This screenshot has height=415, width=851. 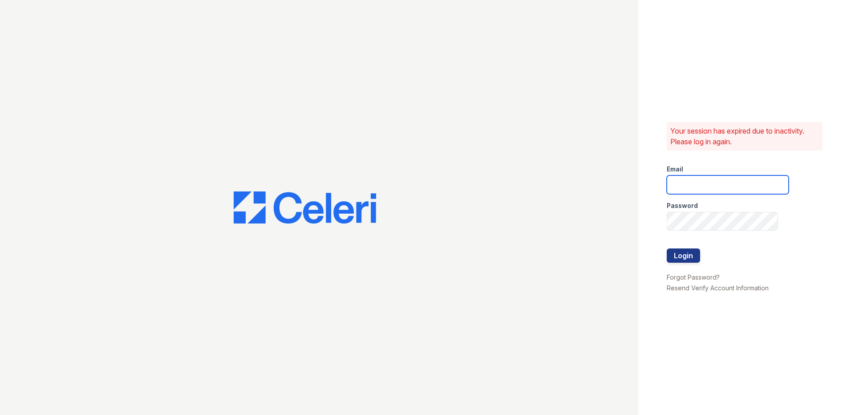 What do you see at coordinates (717, 288) in the screenshot?
I see `a: Resend Verify Account Information` at bounding box center [717, 288].